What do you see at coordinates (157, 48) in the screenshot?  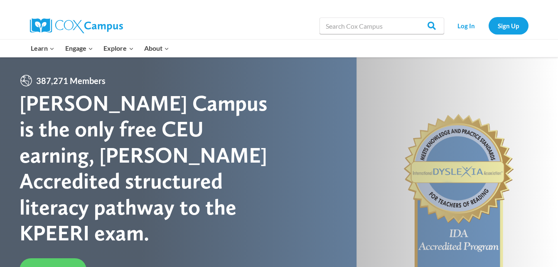 I see `span: About` at bounding box center [157, 48].